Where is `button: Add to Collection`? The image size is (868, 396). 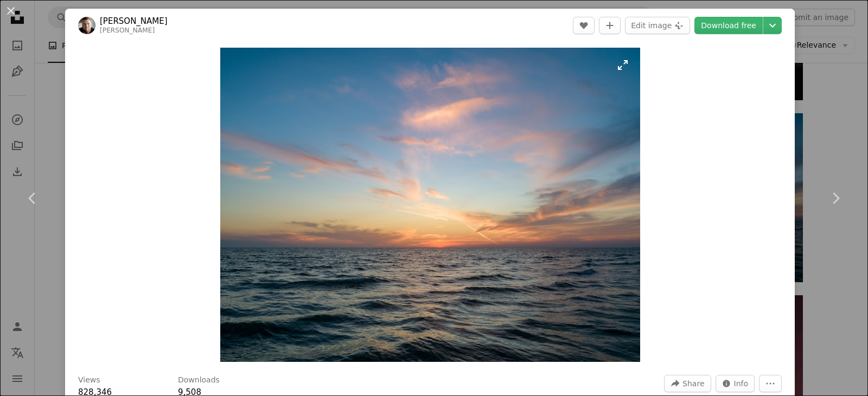 button: Add to Collection is located at coordinates (610, 25).